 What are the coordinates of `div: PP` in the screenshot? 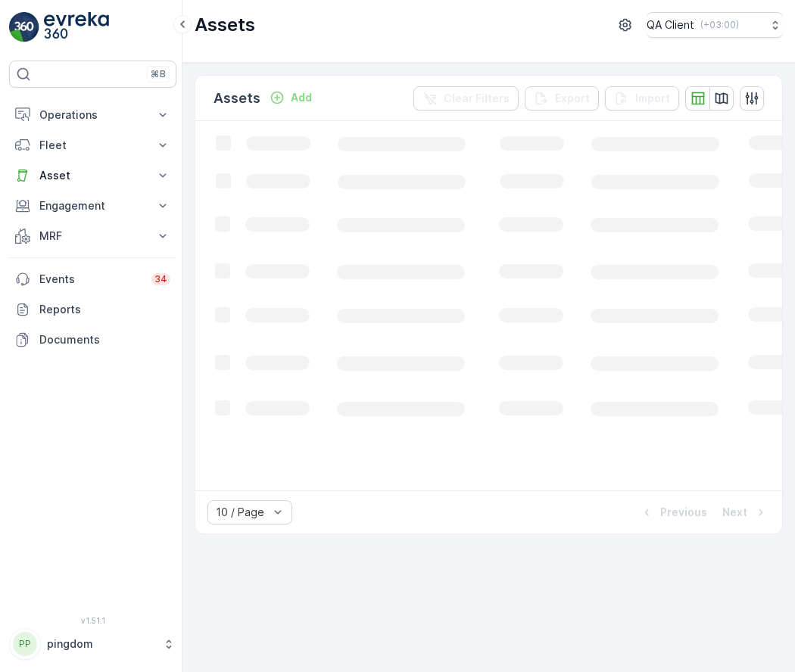 It's located at (25, 644).